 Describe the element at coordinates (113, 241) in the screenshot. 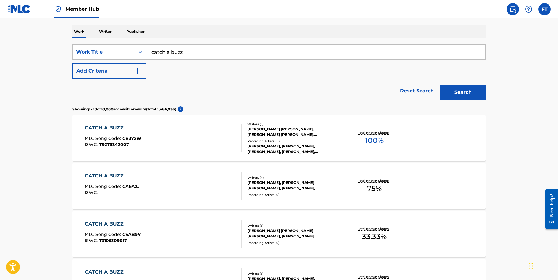

I see `span: T3105309017` at that location.